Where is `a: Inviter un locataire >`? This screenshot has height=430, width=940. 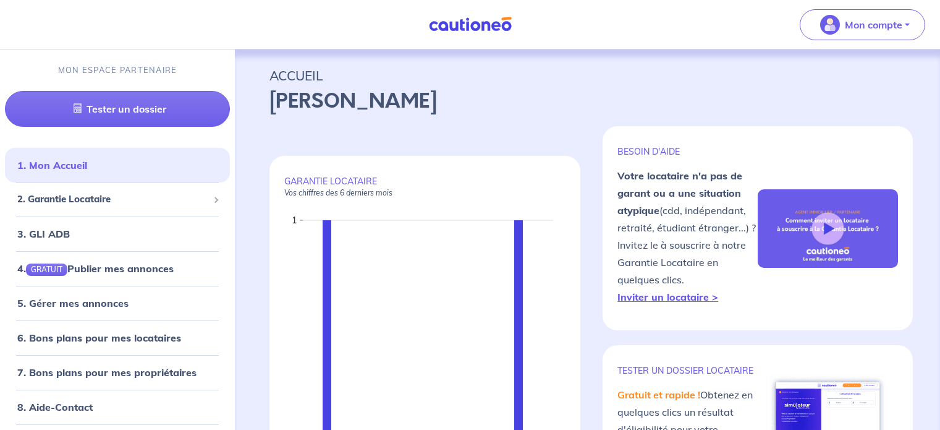
a: Inviter un locataire > is located at coordinates (668, 297).